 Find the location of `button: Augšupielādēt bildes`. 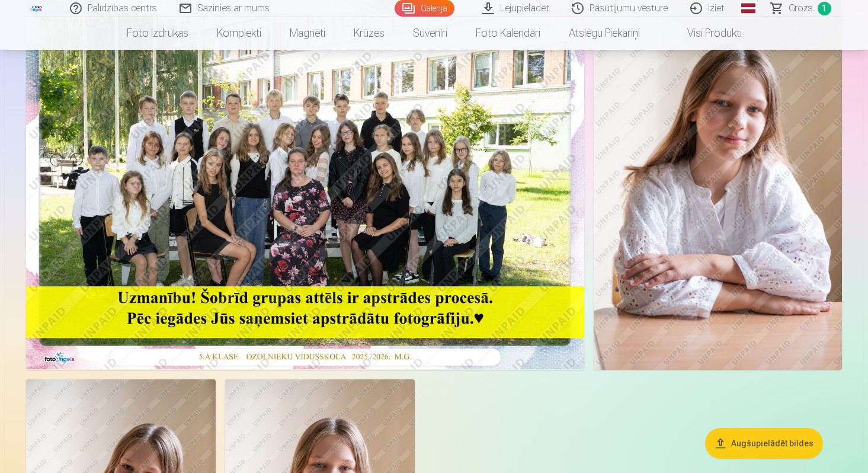

button: Augšupielādēt bildes is located at coordinates (764, 443).